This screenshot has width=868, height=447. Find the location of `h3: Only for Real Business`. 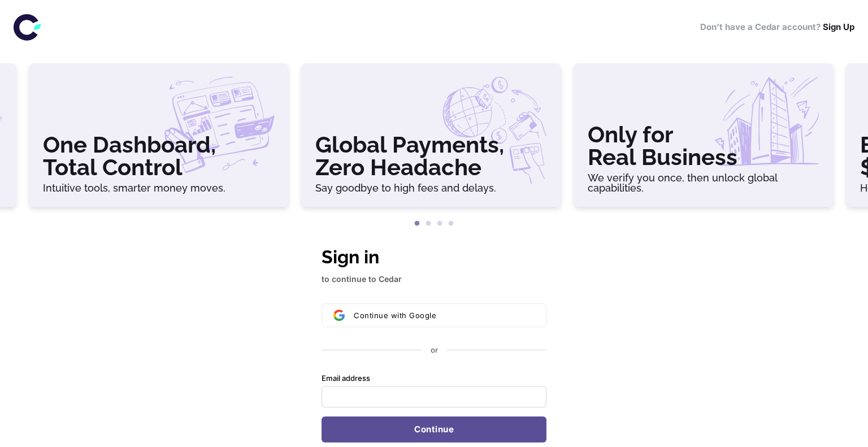

h3: Only for Real Business is located at coordinates (704, 146).